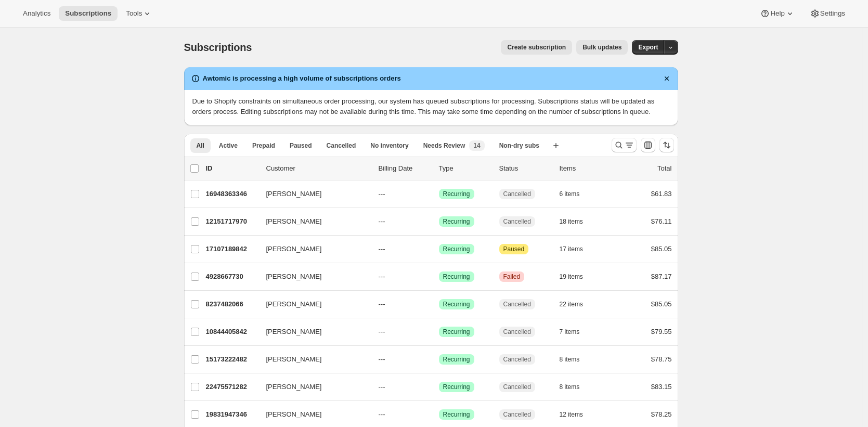 Image resolution: width=868 pixels, height=427 pixels. I want to click on span: Paused, so click(514, 249).